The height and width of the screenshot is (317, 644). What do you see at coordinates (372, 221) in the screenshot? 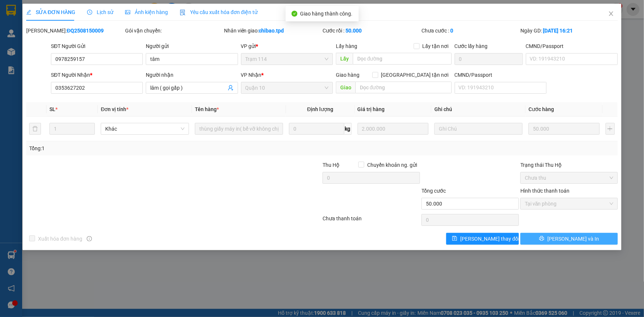
I see `div: Chưa thanh toán` at bounding box center [372, 221].